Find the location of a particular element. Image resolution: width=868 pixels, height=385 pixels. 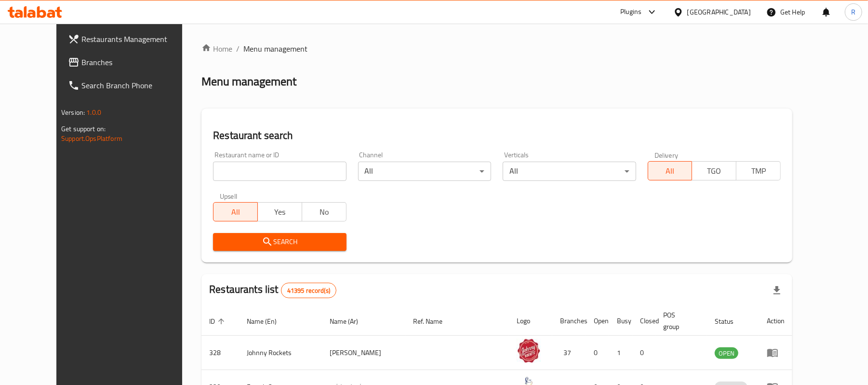

div: Total records count is located at coordinates (309, 290).